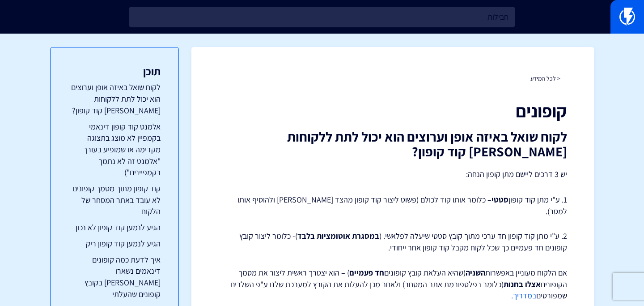 The width and height of the screenshot is (644, 306). Describe the element at coordinates (476, 272) in the screenshot. I see `strong: השניה` at that location.